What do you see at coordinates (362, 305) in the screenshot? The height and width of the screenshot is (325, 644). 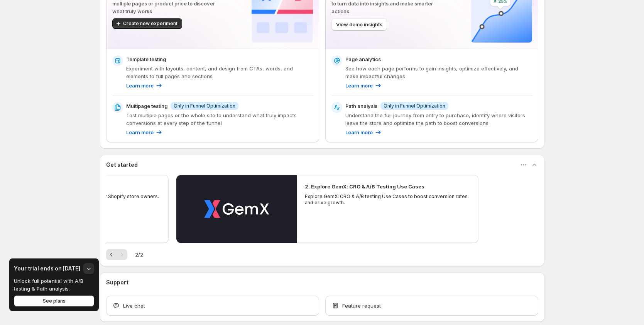 I see `span: Feature request` at bounding box center [362, 305].